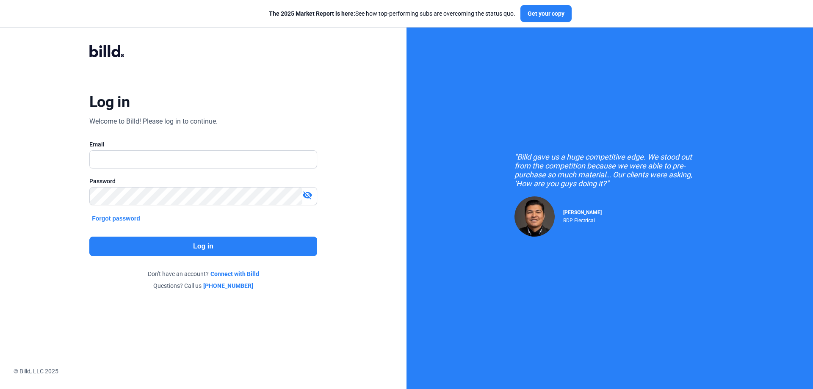 This screenshot has width=813, height=389. I want to click on div: Log in, so click(109, 102).